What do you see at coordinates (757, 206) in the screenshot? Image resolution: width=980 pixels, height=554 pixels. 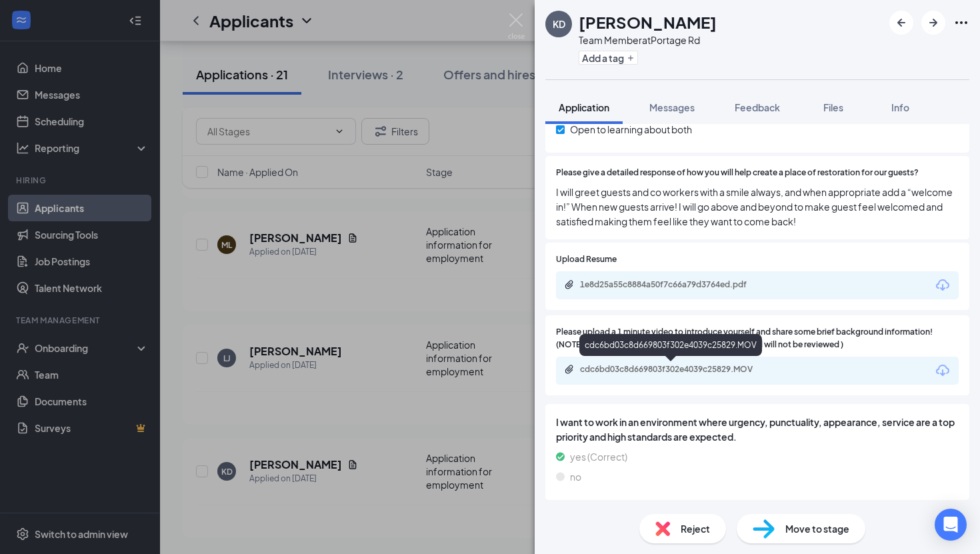 I see `span: I will greet guests and co workers with a smile always, and when appropriate add a “welcome in!” ...` at bounding box center [757, 206].